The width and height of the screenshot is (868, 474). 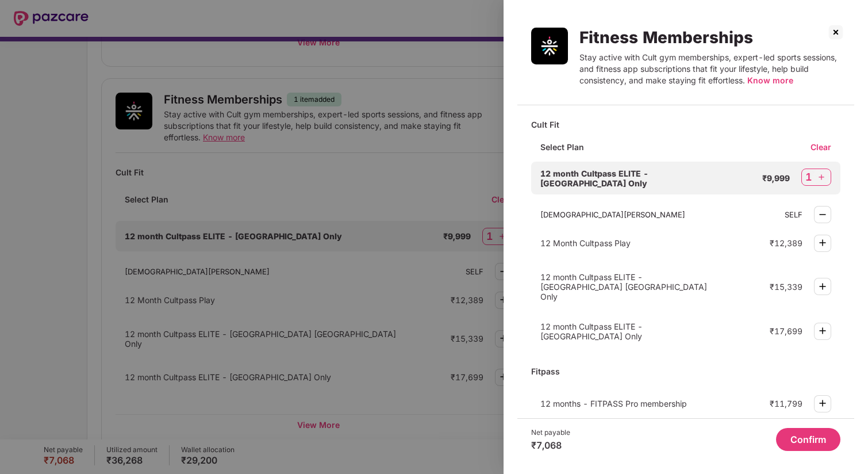 I want to click on span: 12 months - FITPASS Pro membership, so click(x=613, y=404).